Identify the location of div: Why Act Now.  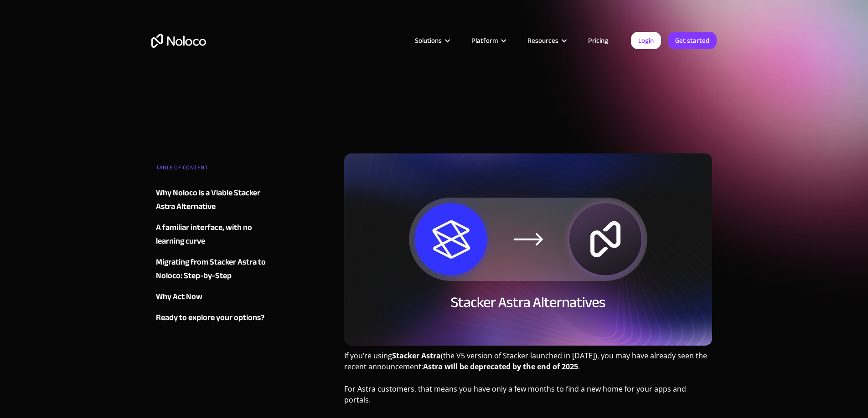
(179, 297).